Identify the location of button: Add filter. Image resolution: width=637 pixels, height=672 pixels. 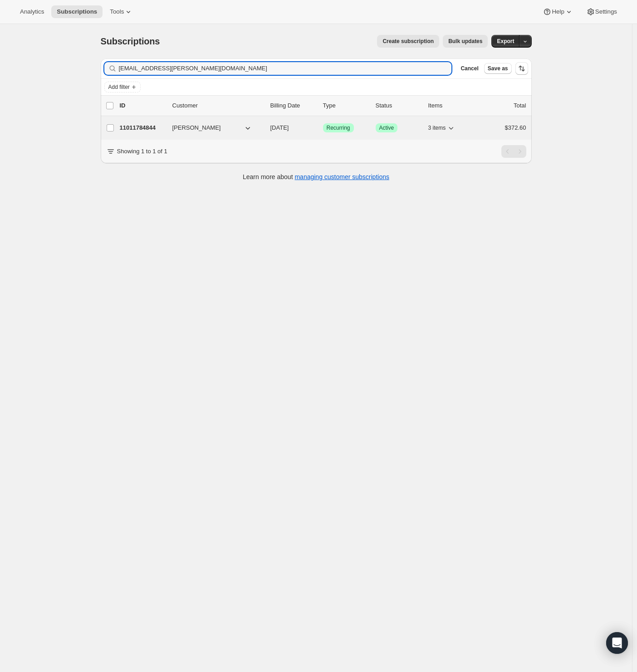
(123, 87).